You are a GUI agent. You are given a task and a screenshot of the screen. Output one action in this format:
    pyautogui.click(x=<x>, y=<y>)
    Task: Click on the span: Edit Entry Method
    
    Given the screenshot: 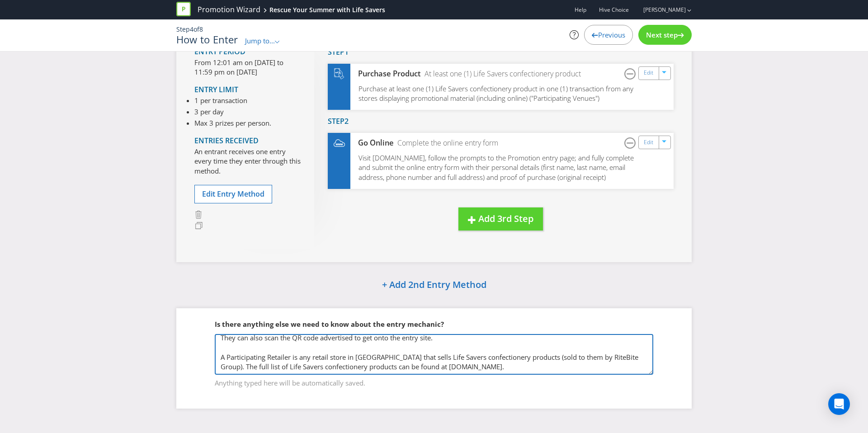 What is the action you would take?
    pyautogui.click(x=233, y=194)
    